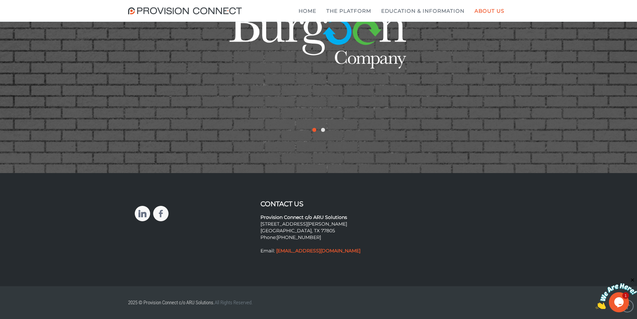 The width and height of the screenshot is (637, 319). I want to click on strong: Provision Connect c/o ARU Solutions, so click(304, 217).